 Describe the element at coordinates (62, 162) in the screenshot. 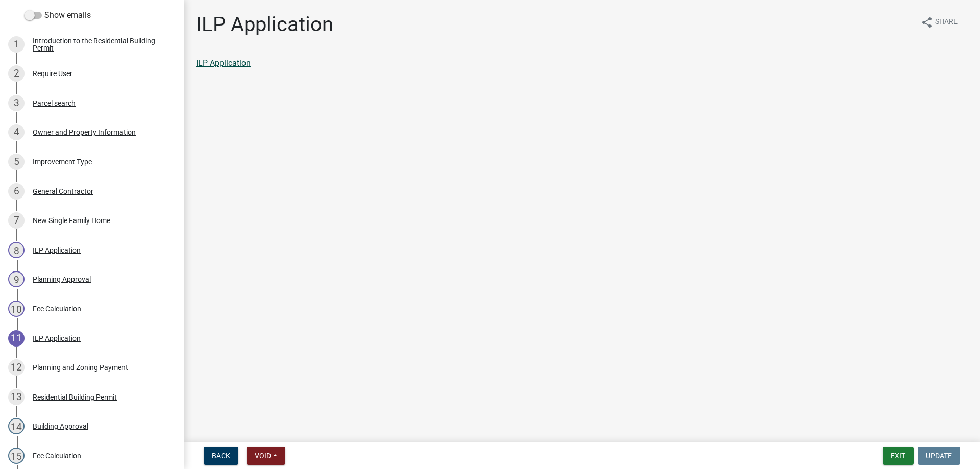

I see `div: Improvement Type` at that location.